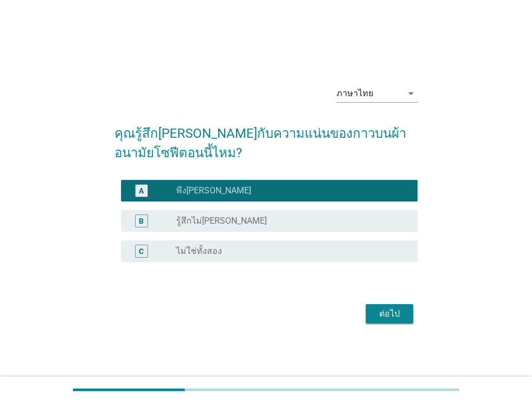 Image resolution: width=532 pixels, height=403 pixels. I want to click on div: ภาษาไทย, so click(354, 94).